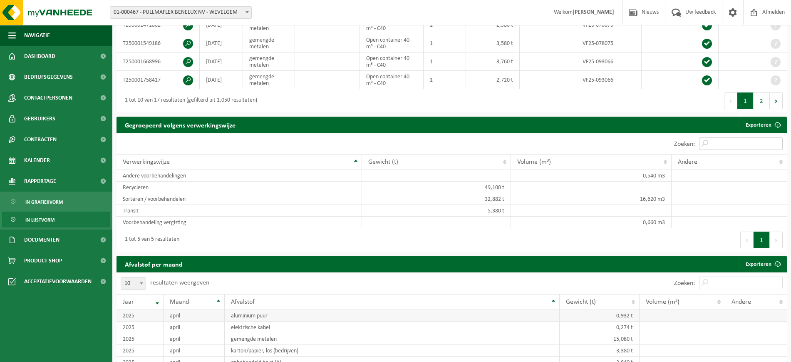  I want to click on span: In lijstvorm, so click(40, 220).